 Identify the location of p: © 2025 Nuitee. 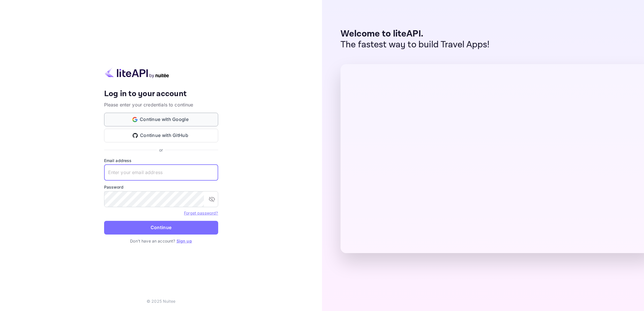
(160, 301).